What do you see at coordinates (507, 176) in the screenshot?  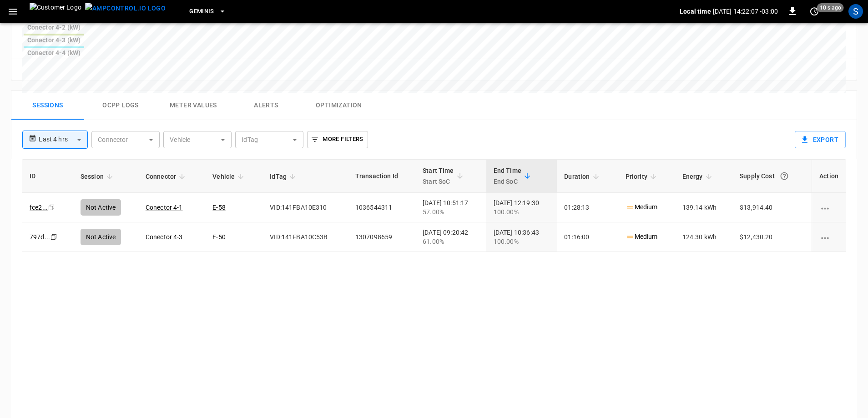 I see `div: End Time` at bounding box center [507, 176].